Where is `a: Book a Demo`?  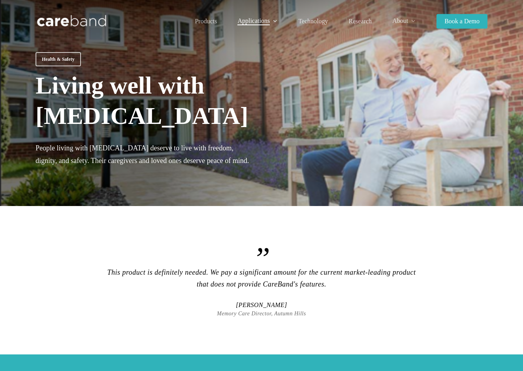 a: Book a Demo is located at coordinates (461, 21).